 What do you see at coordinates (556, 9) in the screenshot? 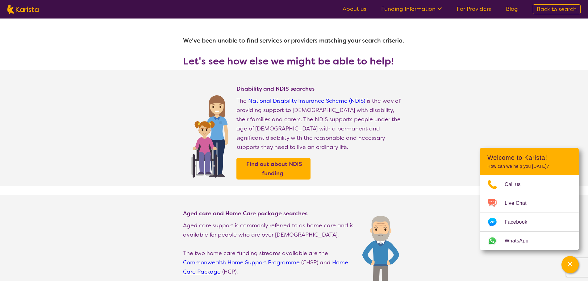
I see `span: Back to search` at bounding box center [556, 9].